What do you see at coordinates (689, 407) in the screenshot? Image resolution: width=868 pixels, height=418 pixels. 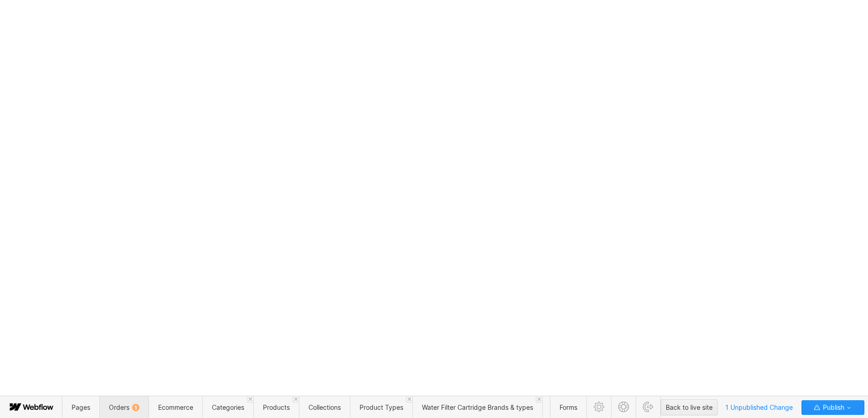 I see `button: Back to live site` at bounding box center [689, 407].